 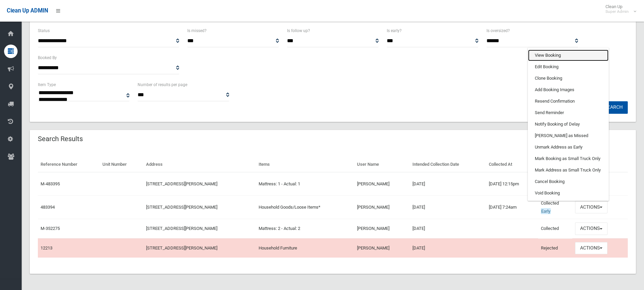 I want to click on td: Household Goods/Loose Items*, so click(x=305, y=207).